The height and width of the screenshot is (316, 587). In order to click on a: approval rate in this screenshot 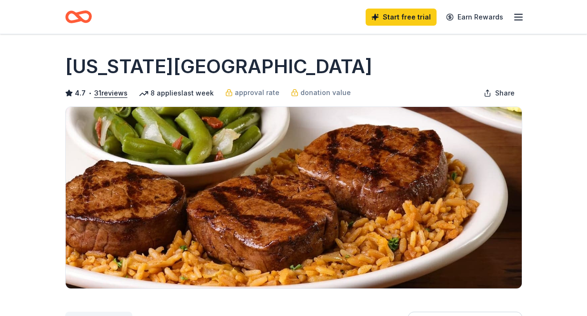, I will do `click(252, 93)`.